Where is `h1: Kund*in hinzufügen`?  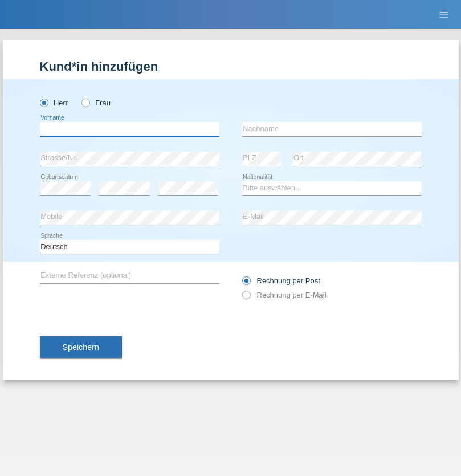 h1: Kund*in hinzufügen is located at coordinates (231, 66).